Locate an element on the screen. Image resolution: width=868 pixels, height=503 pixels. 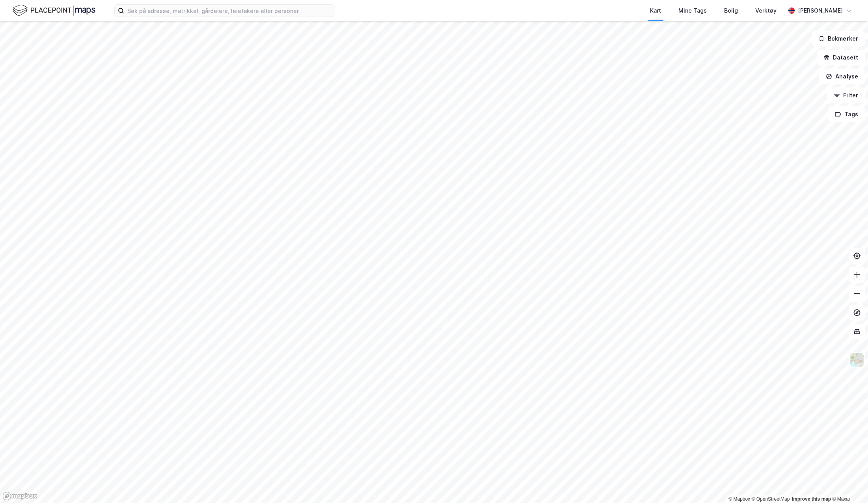
div: Mine Tags is located at coordinates (692, 11).